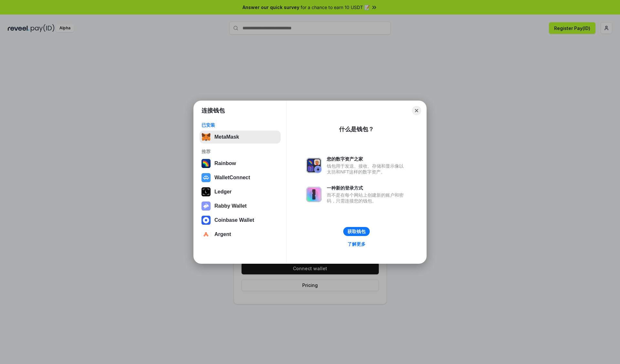  What do you see at coordinates (357, 129) in the screenshot?
I see `div: 什么是钱包？` at bounding box center [357, 129].